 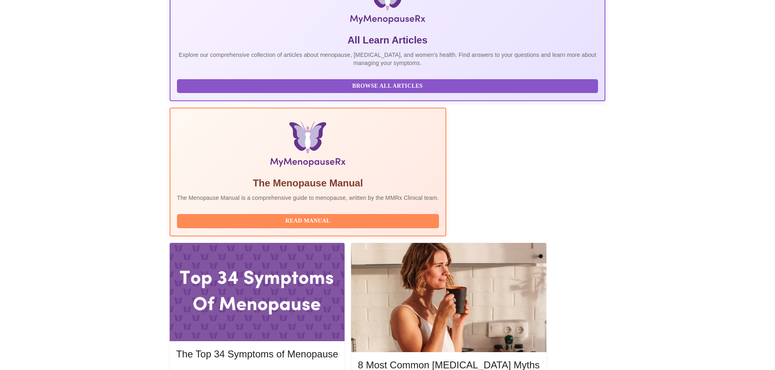 What do you see at coordinates (309, 220) in the screenshot?
I see `a: Read Manual` at bounding box center [309, 220].